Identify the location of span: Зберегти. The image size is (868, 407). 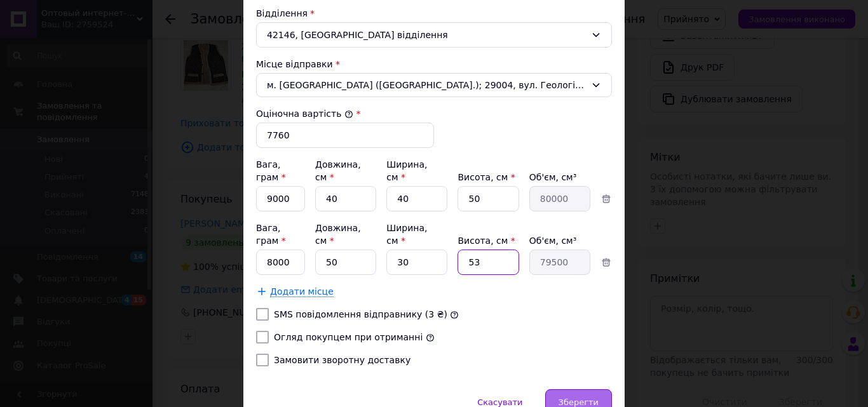
(578, 402).